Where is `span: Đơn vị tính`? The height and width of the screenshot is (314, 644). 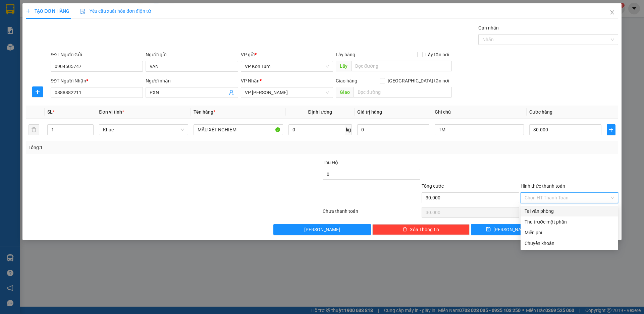 span: Đơn vị tính is located at coordinates (111, 112).